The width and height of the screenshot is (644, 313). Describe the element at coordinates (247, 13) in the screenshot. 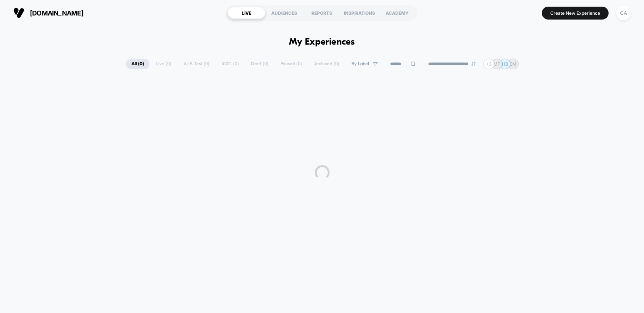

I see `div: LIVE` at that location.